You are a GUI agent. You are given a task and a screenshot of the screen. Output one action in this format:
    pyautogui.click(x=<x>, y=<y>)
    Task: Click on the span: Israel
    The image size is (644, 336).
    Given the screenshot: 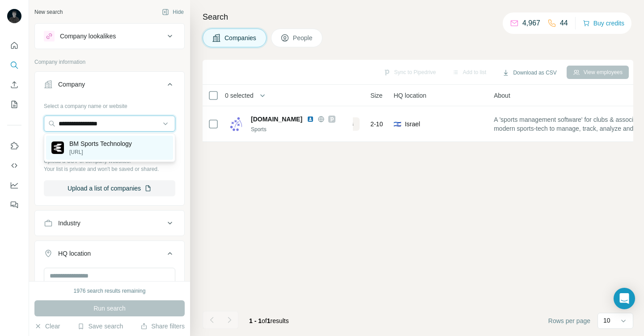 What is the action you would take?
    pyautogui.click(x=412, y=125)
    